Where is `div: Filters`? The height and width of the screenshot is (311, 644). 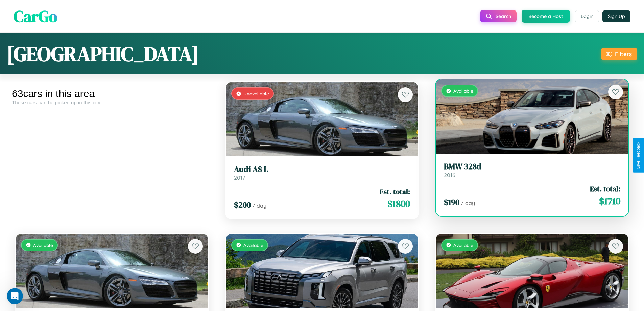 div: Filters is located at coordinates (624, 54).